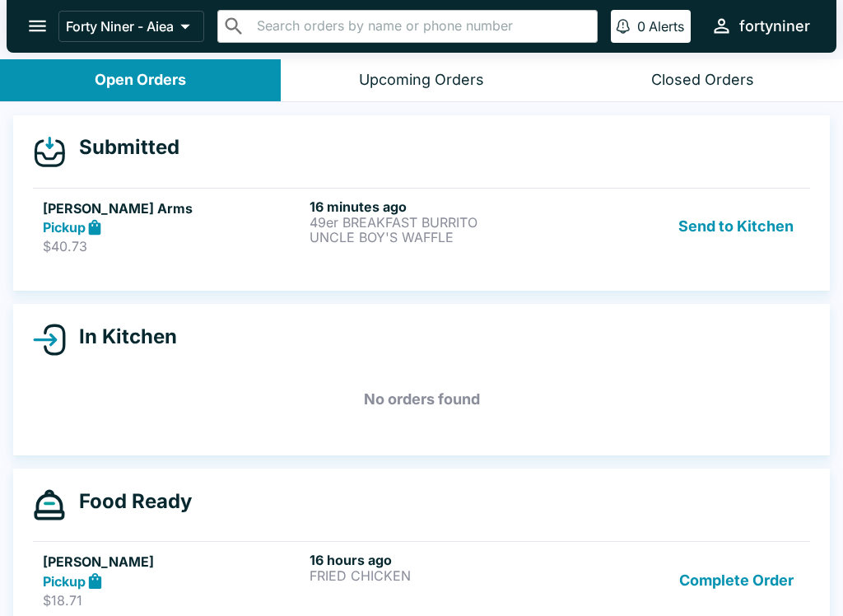  Describe the element at coordinates (759, 26) in the screenshot. I see `button: fortyniner` at that location.